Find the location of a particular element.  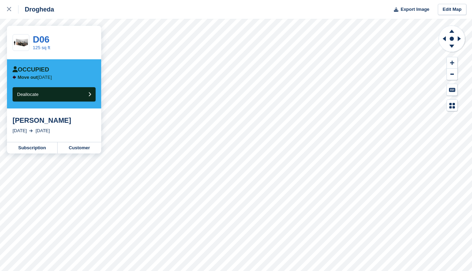

a: Edit Map is located at coordinates (452, 9).